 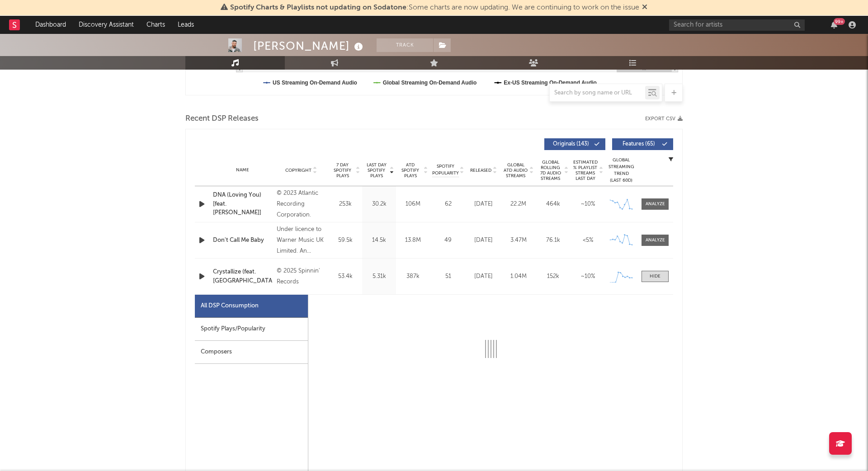 I want to click on div: 152k, so click(x=553, y=277).